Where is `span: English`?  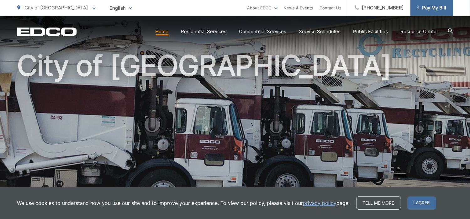
span: English is located at coordinates (121, 8).